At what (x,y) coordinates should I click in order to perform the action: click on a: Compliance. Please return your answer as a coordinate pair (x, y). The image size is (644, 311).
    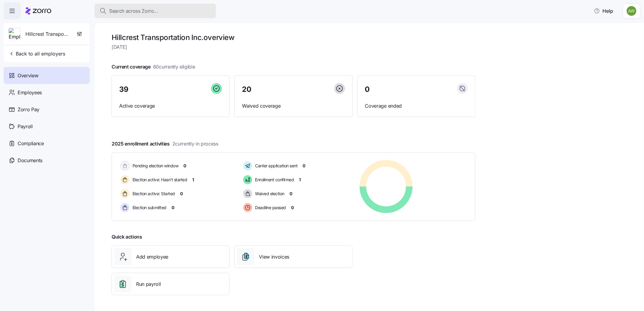
    Looking at the image, I should click on (47, 143).